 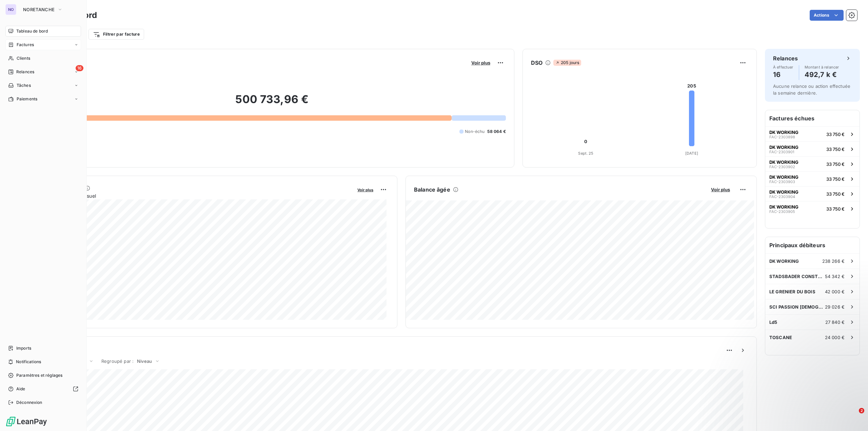 I want to click on span: FAC-2303905, so click(x=782, y=212).